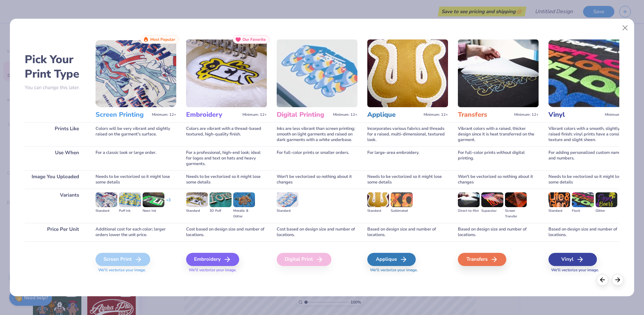 The image size is (644, 315). I want to click on div: For a classic look or large order., so click(136, 158).